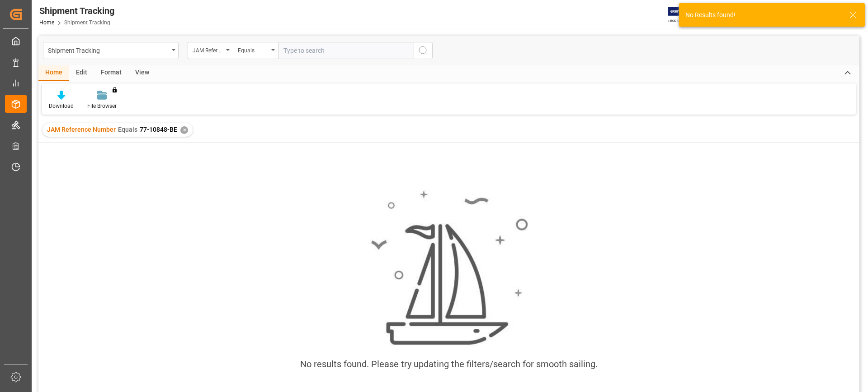 This screenshot has width=868, height=392. Describe the element at coordinates (127, 130) in the screenshot. I see `span: Equals` at that location.